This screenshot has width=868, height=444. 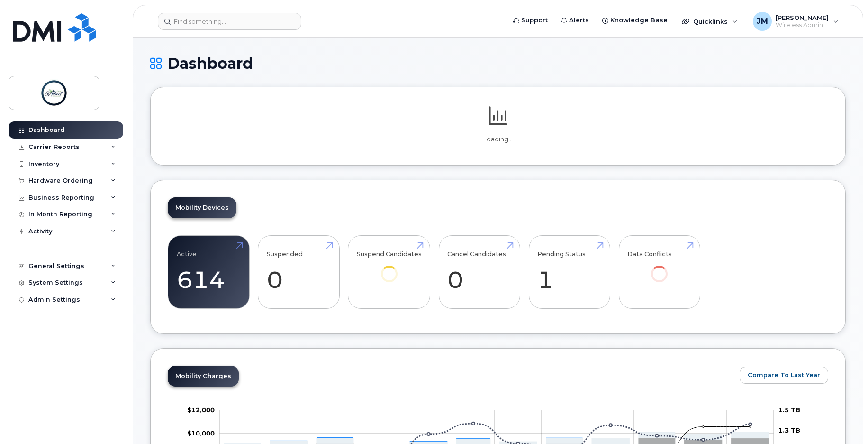 I want to click on a: Mobility Devices, so click(x=202, y=208).